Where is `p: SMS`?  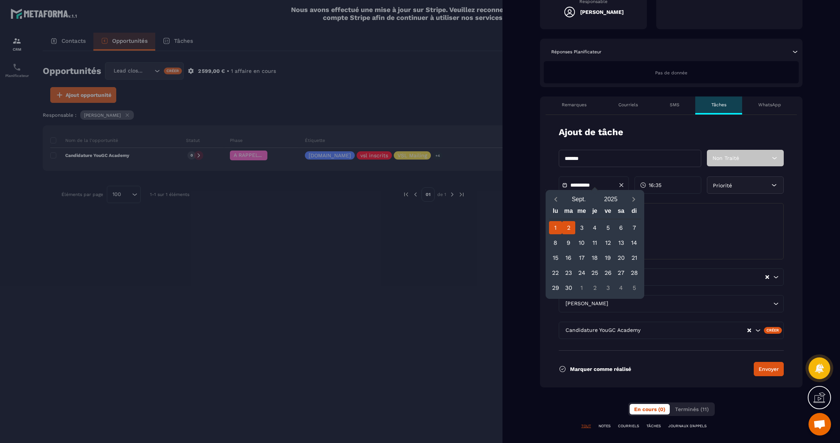
p: SMS is located at coordinates (675, 105).